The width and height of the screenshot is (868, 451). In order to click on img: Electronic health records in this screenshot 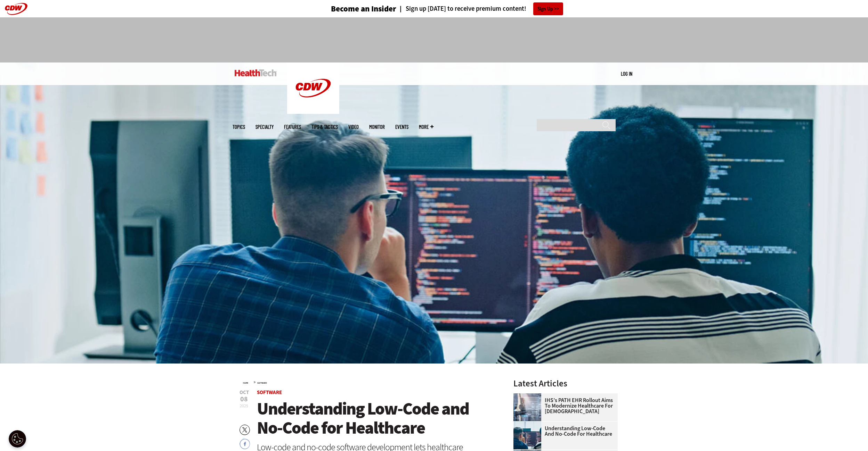, I will do `click(527, 407)`.